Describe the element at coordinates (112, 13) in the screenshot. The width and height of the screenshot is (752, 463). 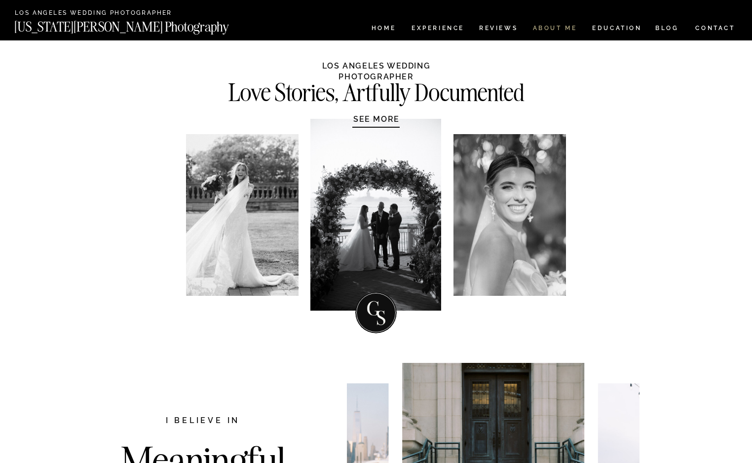
I see `a: Los Angeles Wedding Photographer` at that location.